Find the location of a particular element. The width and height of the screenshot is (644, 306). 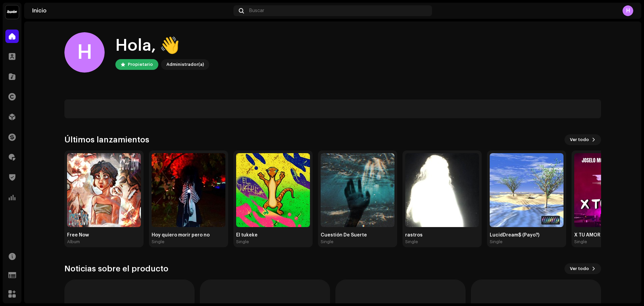

img: 392f33ed-3d9c-4679-9602-2fa0a592d0cb is located at coordinates (104, 190).